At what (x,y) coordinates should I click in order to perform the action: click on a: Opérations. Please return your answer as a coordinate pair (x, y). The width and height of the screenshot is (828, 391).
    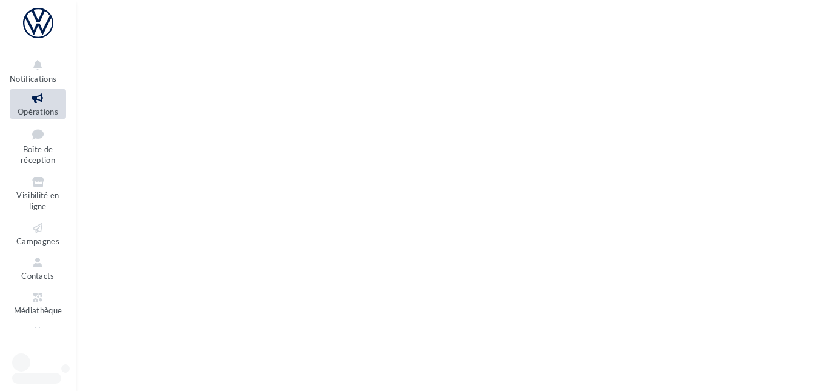
    Looking at the image, I should click on (38, 104).